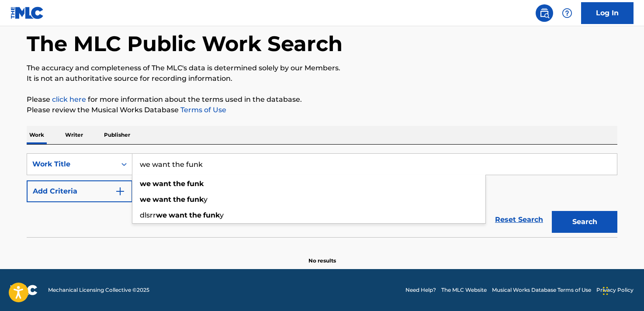  Describe the element at coordinates (322, 110) in the screenshot. I see `p: Please review the Musical Works Database` at that location.